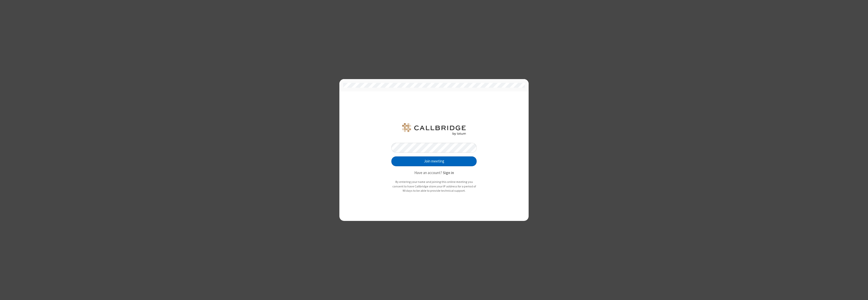 This screenshot has width=868, height=300. I want to click on button: Sign in, so click(448, 173).